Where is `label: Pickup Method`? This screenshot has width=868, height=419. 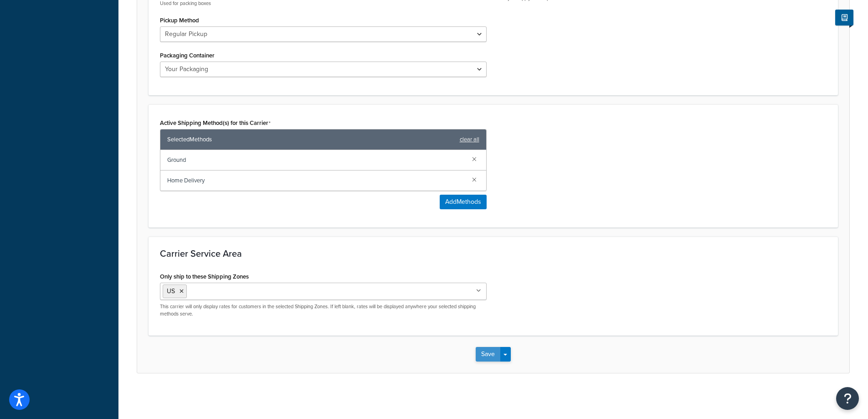
label: Pickup Method is located at coordinates (179, 20).